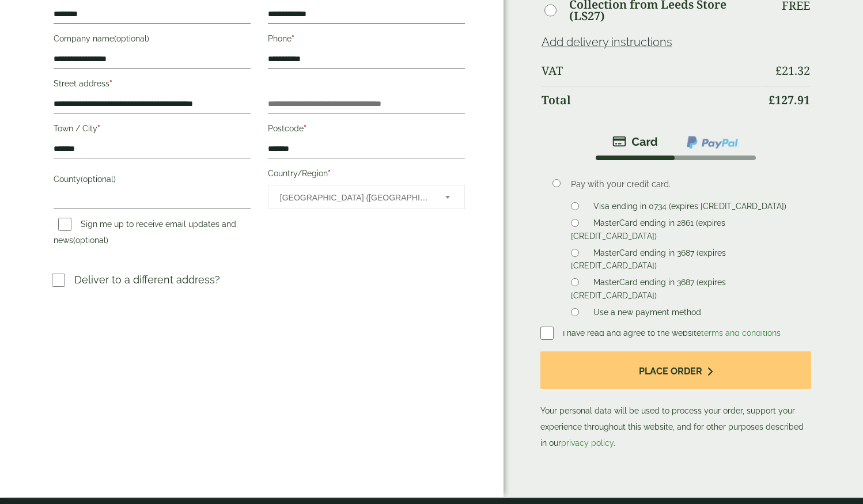 The image size is (863, 504). What do you see at coordinates (793, 71) in the screenshot?
I see `bdi: 21.32` at bounding box center [793, 71].